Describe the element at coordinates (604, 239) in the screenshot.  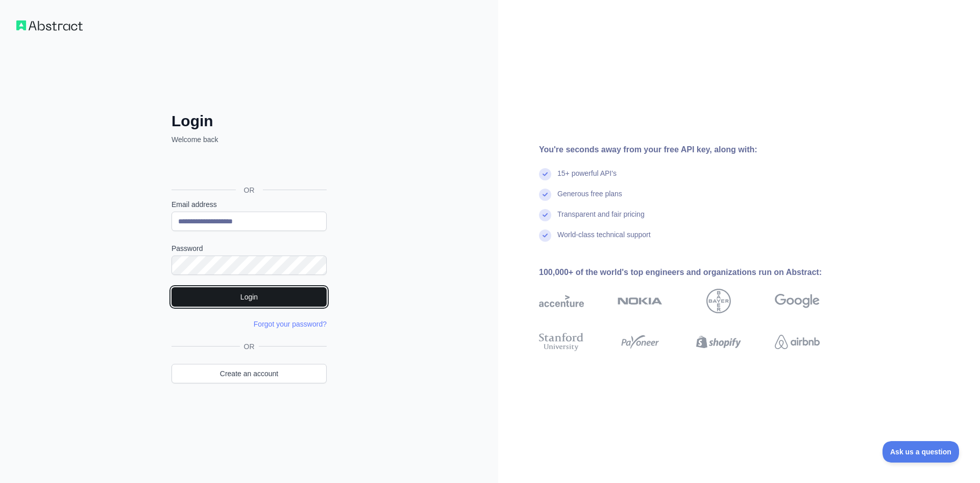
I see `div: World-class technical support` at that location.